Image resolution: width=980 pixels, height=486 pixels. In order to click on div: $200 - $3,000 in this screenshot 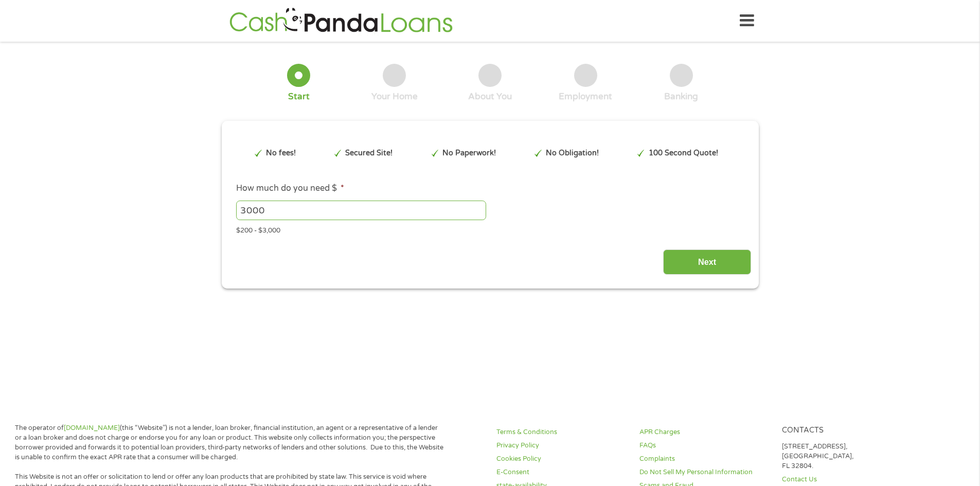, I will do `click(490, 228)`.